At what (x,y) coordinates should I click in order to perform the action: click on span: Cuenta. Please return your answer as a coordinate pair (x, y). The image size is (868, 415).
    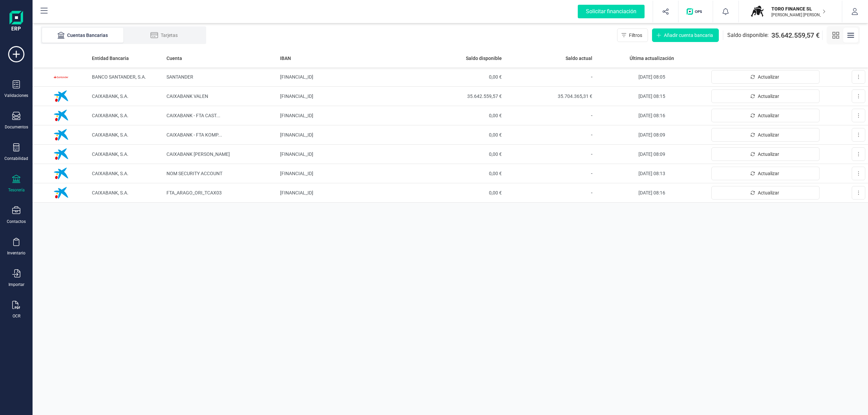
    Looking at the image, I should click on (174, 58).